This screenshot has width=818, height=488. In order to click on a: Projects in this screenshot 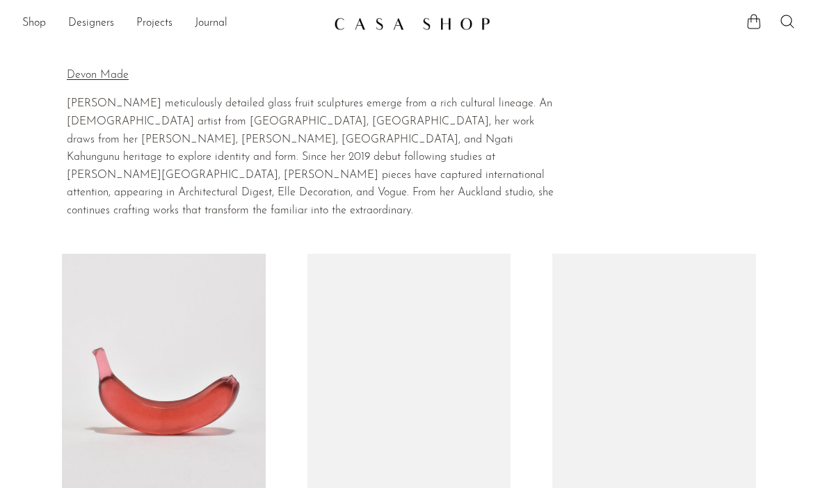, I will do `click(154, 24)`.